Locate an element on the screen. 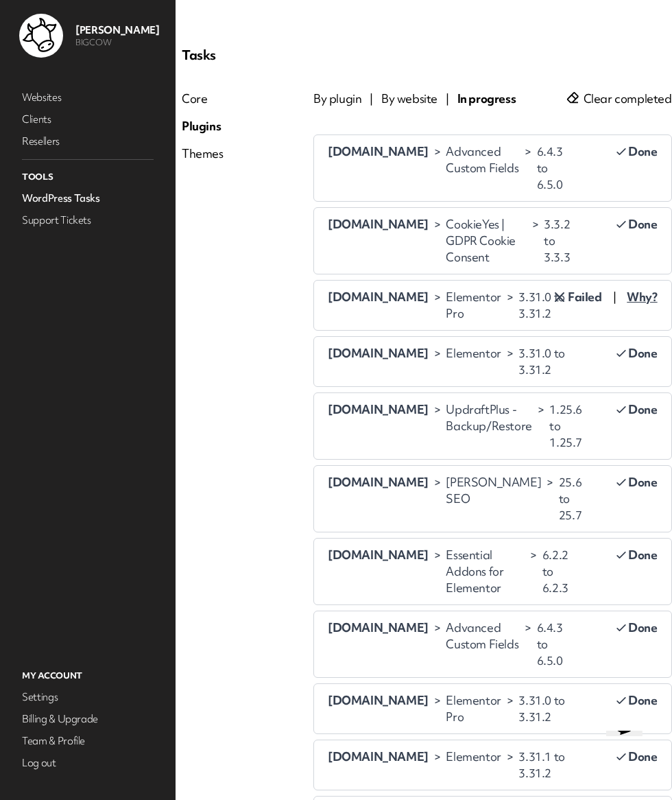  a: WordPress Tasks is located at coordinates (88, 198).